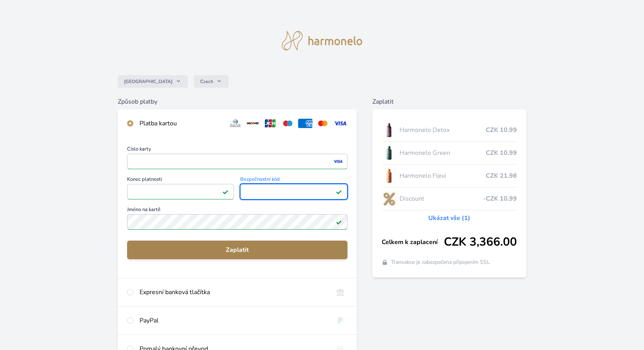  Describe the element at coordinates (449, 102) in the screenshot. I see `h6: Zaplatit` at that location.